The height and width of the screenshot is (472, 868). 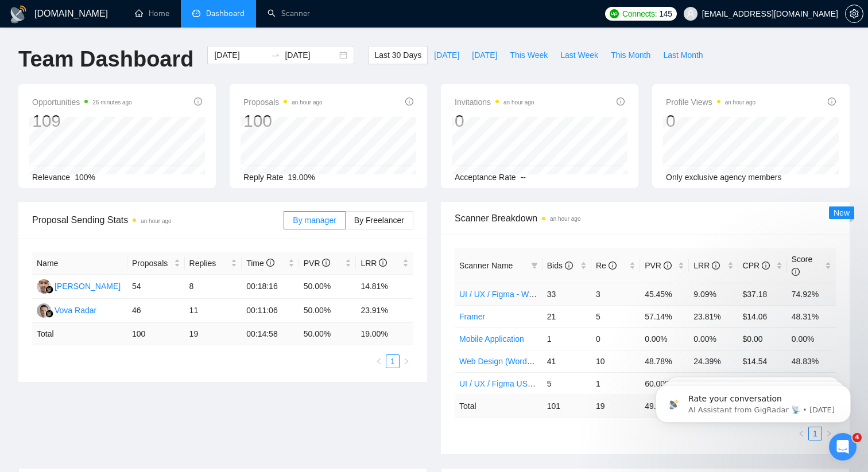 What do you see at coordinates (713, 316) in the screenshot?
I see `td: 23.81%` at bounding box center [713, 316].